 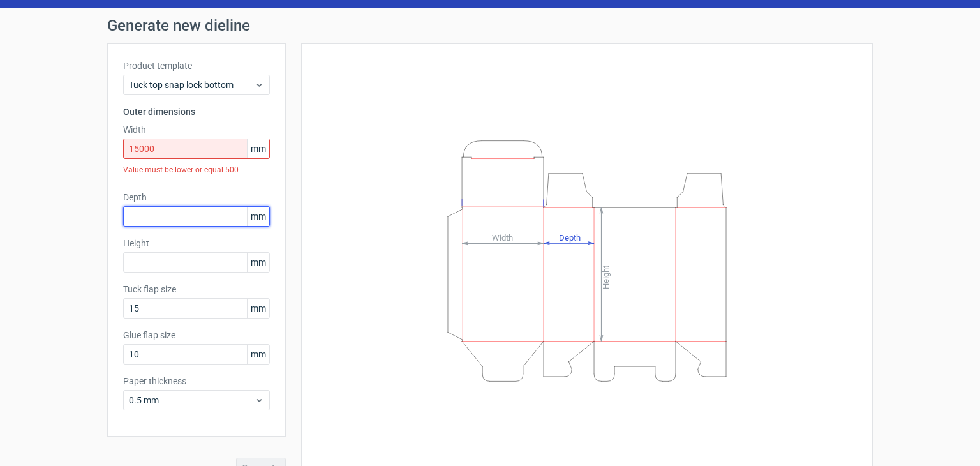 What do you see at coordinates (197, 244) in the screenshot?
I see `label: Height` at bounding box center [197, 244].